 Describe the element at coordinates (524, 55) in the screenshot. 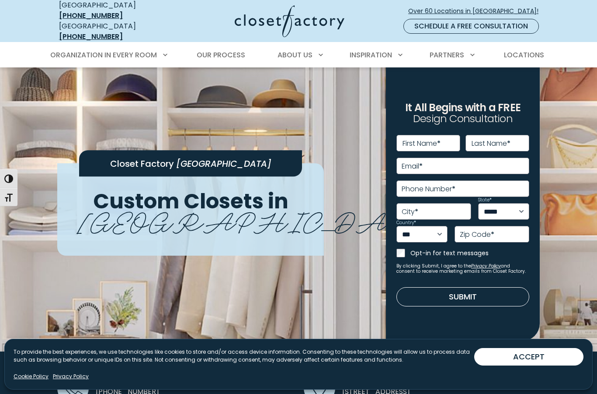

I see `span: Locations` at that location.